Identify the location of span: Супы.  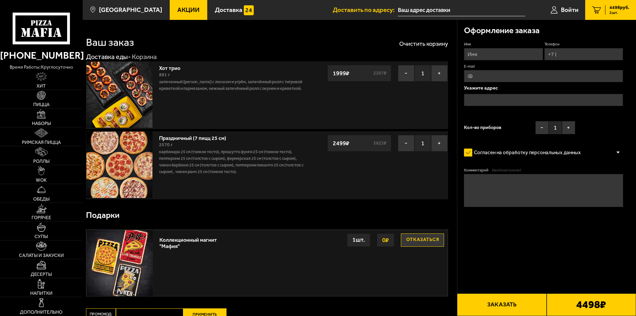
(41, 237).